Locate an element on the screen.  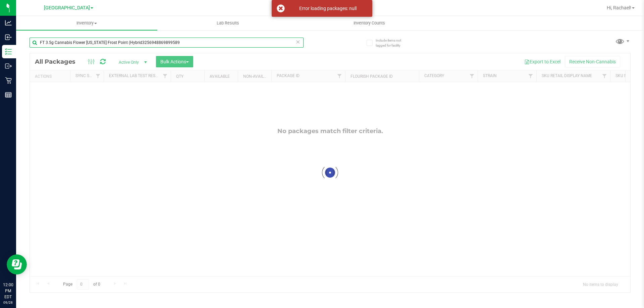
inline-svg: Outbound is located at coordinates (8, 66).